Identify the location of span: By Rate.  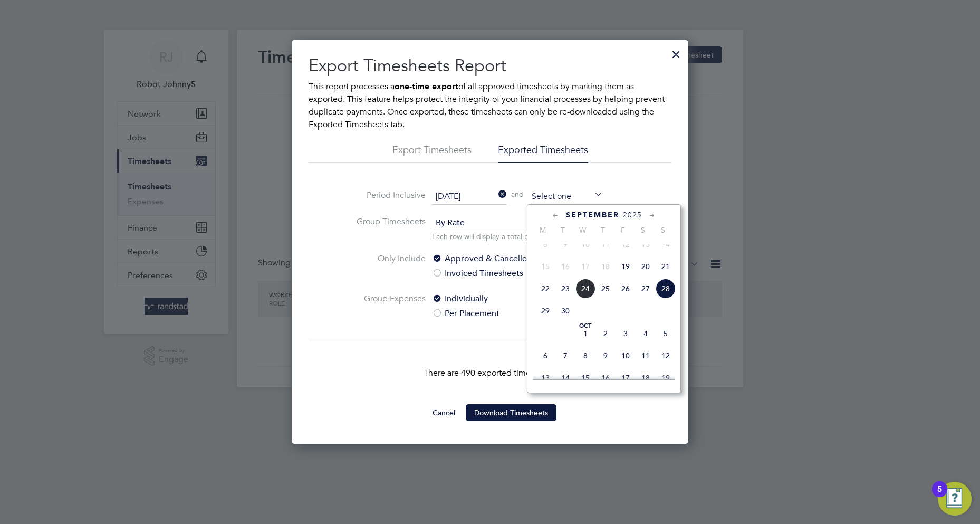
(484, 223).